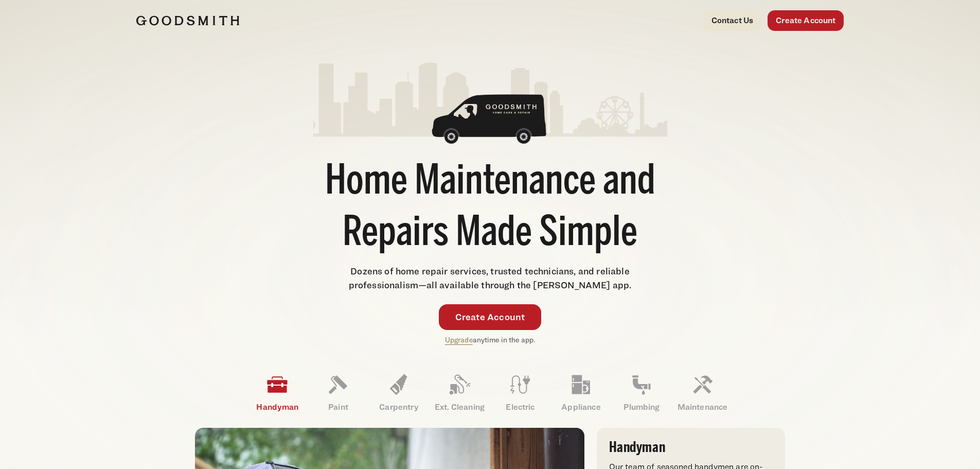 This screenshot has width=980, height=469. Describe the element at coordinates (459, 407) in the screenshot. I see `p: Ext. Cleaning` at that location.